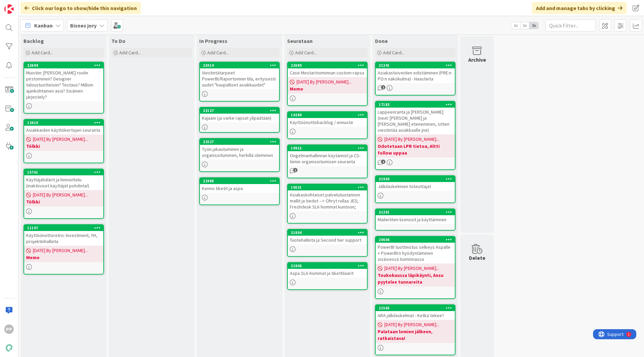  What do you see at coordinates (571, 26) in the screenshot?
I see `input: Quick Filter...` at bounding box center [571, 26].